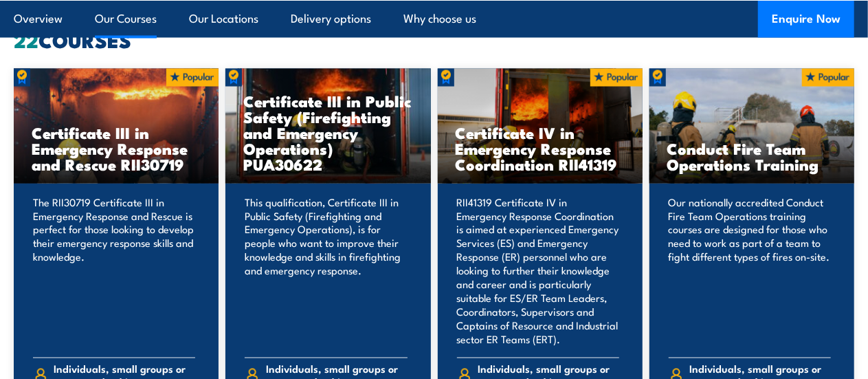 The width and height of the screenshot is (868, 379). What do you see at coordinates (114, 270) in the screenshot?
I see `p: The RII30719 Certificate III in Emergency Response and Rescue is perfect for those looking to dev...` at bounding box center [114, 270].